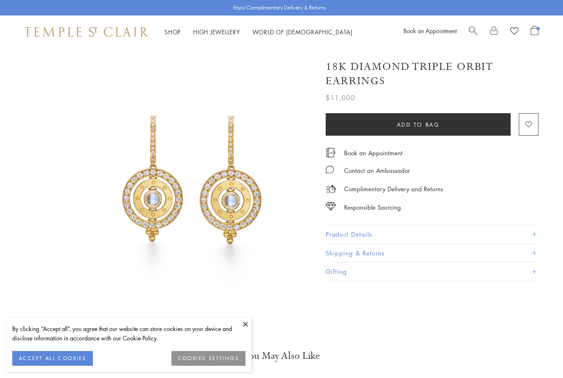  What do you see at coordinates (372, 207) in the screenshot?
I see `div: Responsible Sourcing` at bounding box center [372, 207].